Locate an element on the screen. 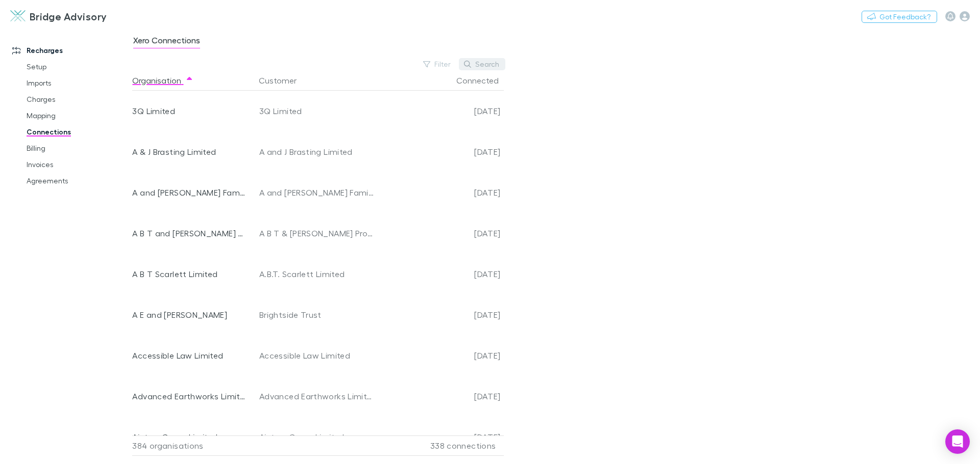 The image size is (980, 464). a: Mapping is located at coordinates (77, 116).